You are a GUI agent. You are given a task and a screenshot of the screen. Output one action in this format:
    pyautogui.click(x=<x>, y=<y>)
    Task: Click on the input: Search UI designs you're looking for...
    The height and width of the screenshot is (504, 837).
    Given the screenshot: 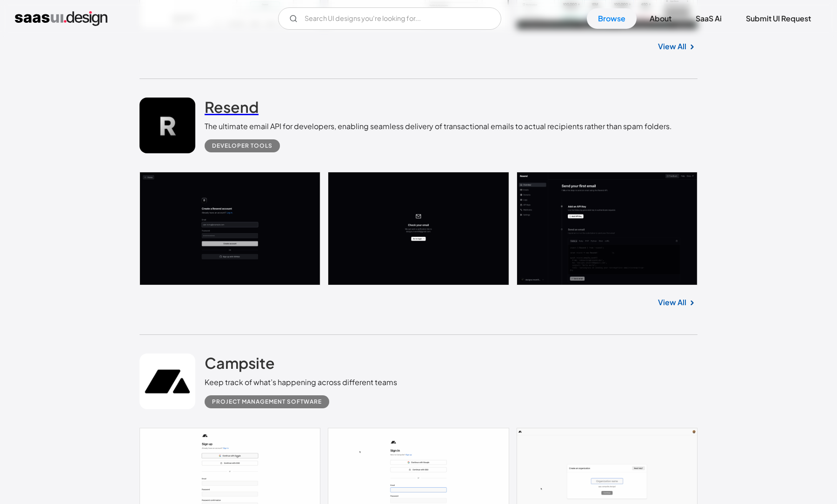 What is the action you would take?
    pyautogui.click(x=389, y=19)
    